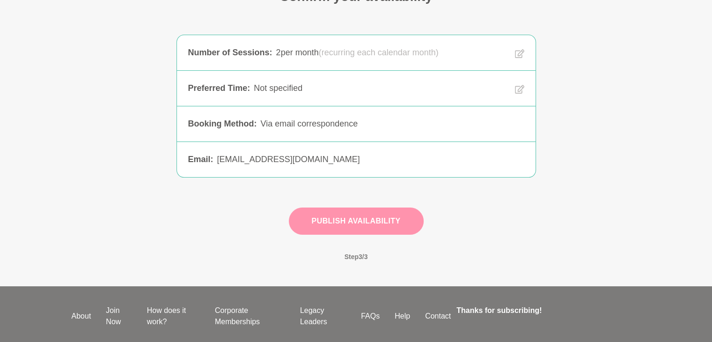 The image size is (712, 342). What do you see at coordinates (402, 316) in the screenshot?
I see `a: Help` at bounding box center [402, 316].